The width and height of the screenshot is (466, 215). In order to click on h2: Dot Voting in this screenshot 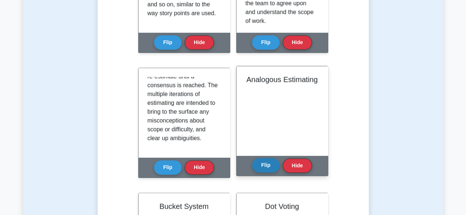, I will do `click(282, 206)`.